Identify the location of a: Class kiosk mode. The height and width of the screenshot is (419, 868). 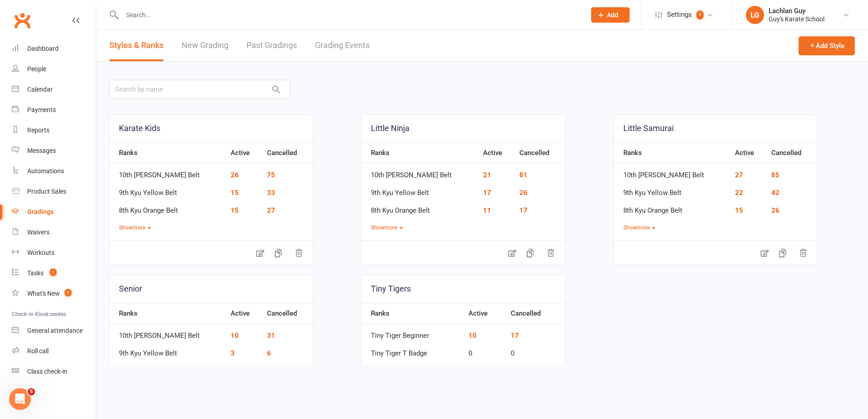
(53, 372).